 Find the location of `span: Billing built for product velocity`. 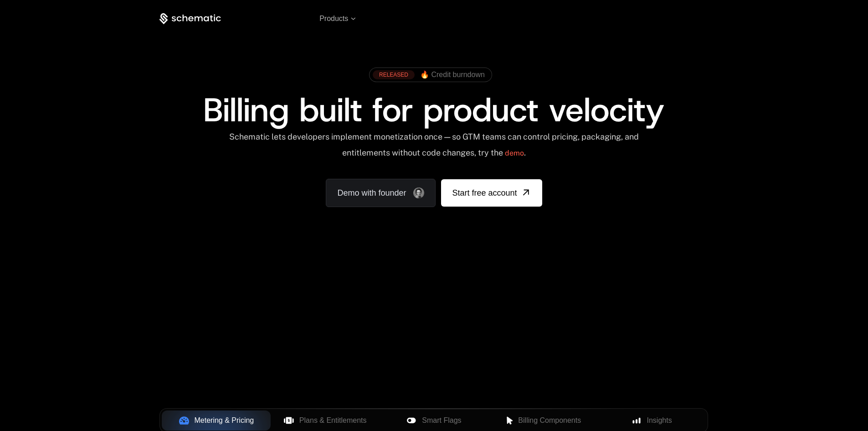

span: Billing built for product velocity is located at coordinates (434, 110).